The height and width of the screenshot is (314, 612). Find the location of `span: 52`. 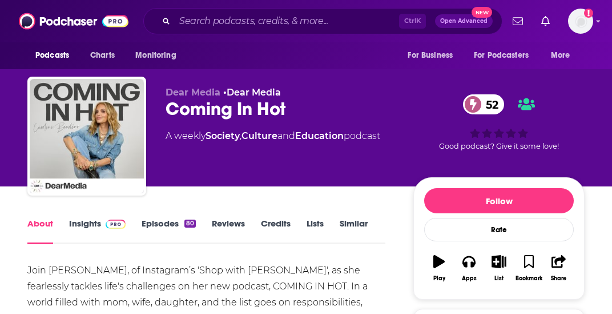

span: 52 is located at coordinates (490, 104).